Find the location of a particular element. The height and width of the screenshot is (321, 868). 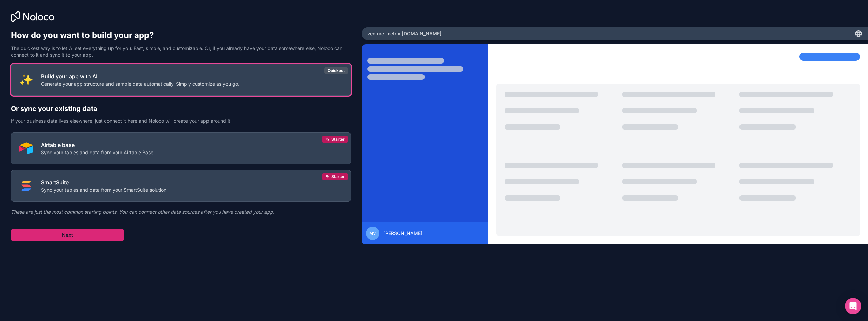

p: SmartSuite is located at coordinates (104, 182).